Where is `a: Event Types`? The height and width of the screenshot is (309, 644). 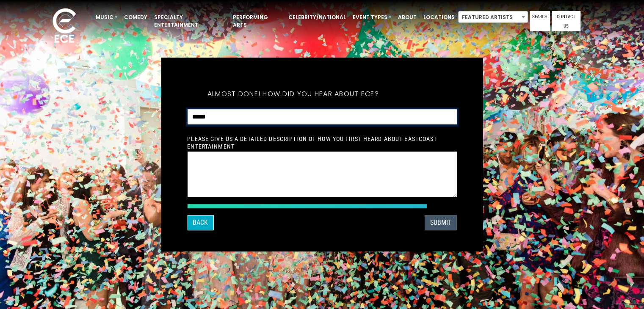 a: Event Types is located at coordinates (372, 18).